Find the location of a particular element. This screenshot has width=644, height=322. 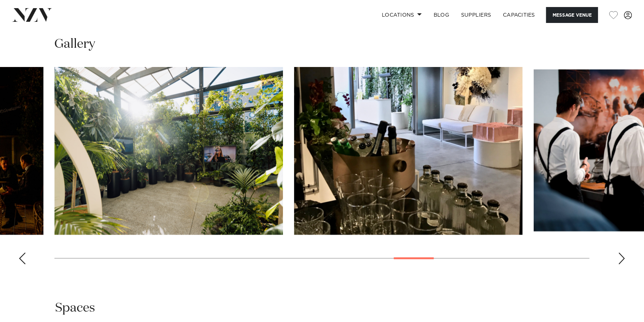

button: Message Venue is located at coordinates (572, 15).